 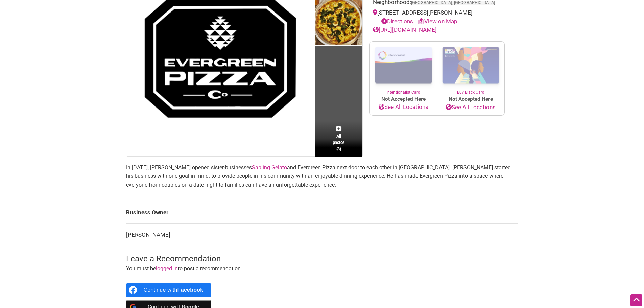 What do you see at coordinates (339, 142) in the screenshot?
I see `span: All photos (3)` at bounding box center [339, 142].